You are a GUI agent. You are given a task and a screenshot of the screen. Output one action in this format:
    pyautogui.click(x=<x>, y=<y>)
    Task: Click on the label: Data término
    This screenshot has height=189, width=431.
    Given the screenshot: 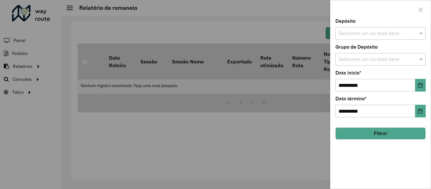 What is the action you would take?
    pyautogui.click(x=351, y=99)
    